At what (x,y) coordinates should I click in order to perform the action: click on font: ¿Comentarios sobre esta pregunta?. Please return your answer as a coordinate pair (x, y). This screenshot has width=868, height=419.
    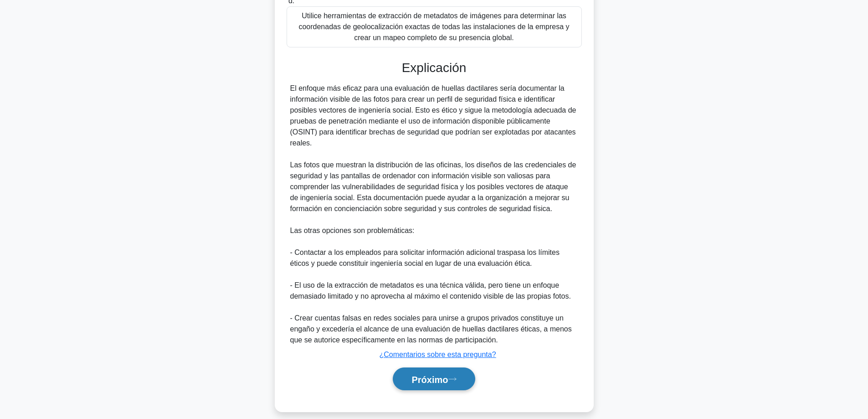
    Looking at the image, I should click on (438, 354).